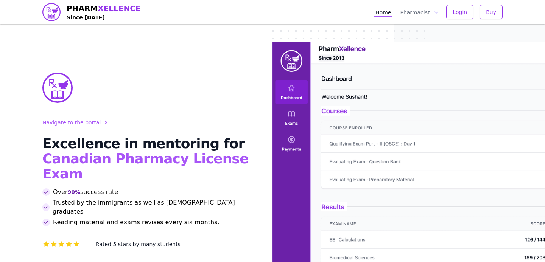 The width and height of the screenshot is (545, 262). What do you see at coordinates (490, 12) in the screenshot?
I see `span: Buy` at bounding box center [490, 12].